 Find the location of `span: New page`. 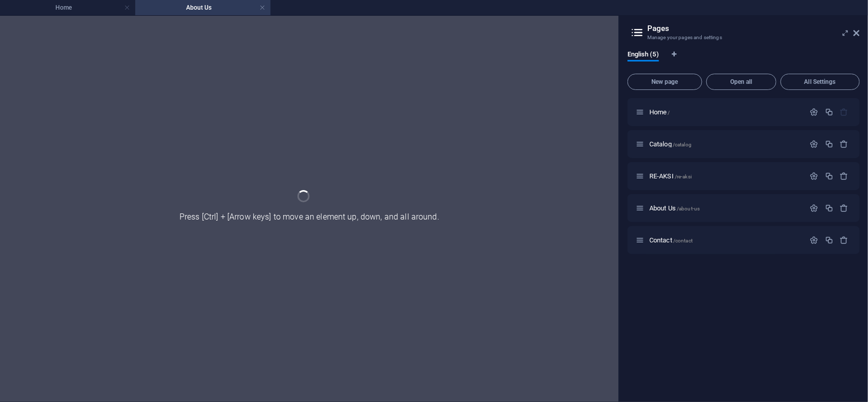

span: New page is located at coordinates (665, 82).